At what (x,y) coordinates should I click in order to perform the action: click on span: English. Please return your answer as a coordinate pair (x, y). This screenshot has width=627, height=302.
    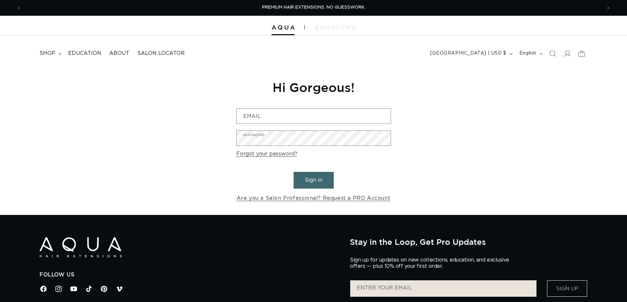
    Looking at the image, I should click on (528, 53).